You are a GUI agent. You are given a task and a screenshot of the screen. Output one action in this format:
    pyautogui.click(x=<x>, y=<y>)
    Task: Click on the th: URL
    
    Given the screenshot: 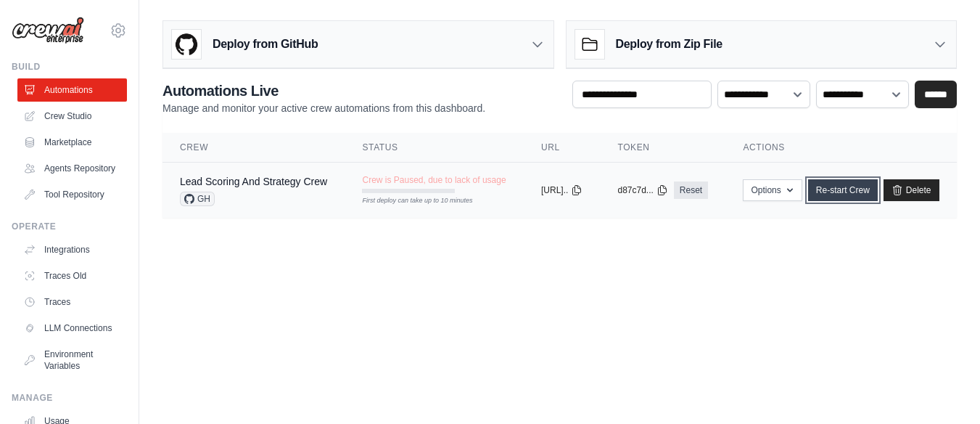 What is the action you would take?
    pyautogui.click(x=562, y=148)
    